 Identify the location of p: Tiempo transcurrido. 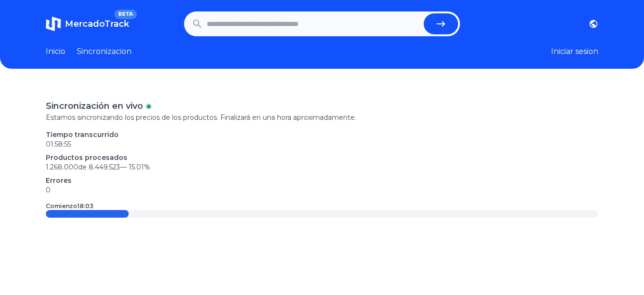
(322, 135).